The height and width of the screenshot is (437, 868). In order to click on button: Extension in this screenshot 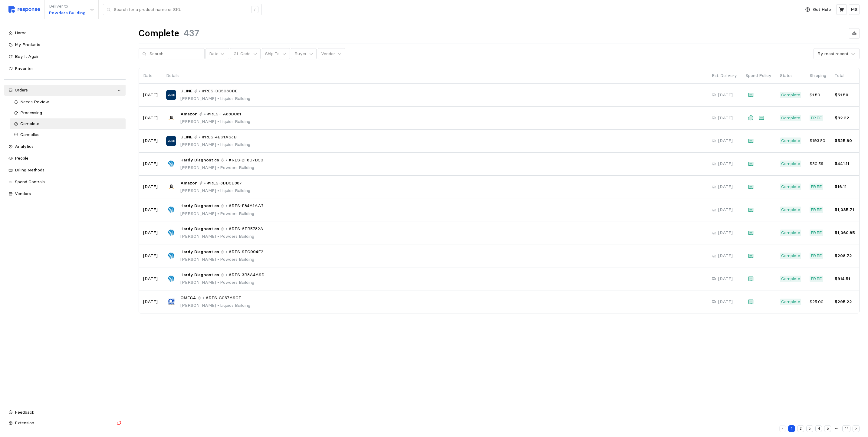, I will do `click(65, 424)`.